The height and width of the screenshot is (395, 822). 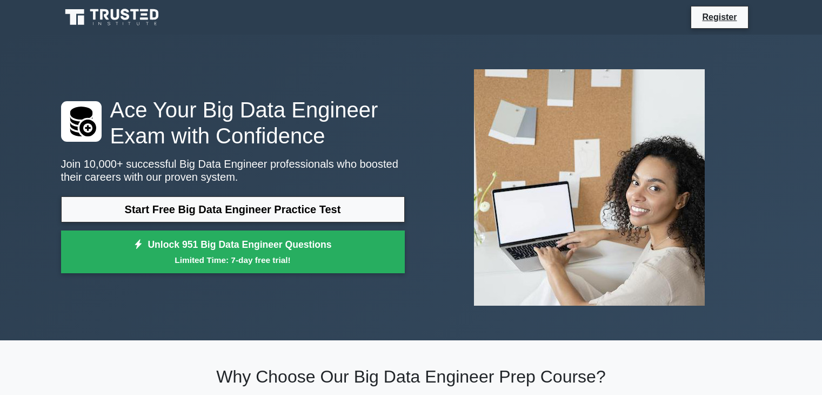 I want to click on p: Join 10,000+ successful Big Data Engineer professionals who boosted their careers with our proven..., so click(x=233, y=170).